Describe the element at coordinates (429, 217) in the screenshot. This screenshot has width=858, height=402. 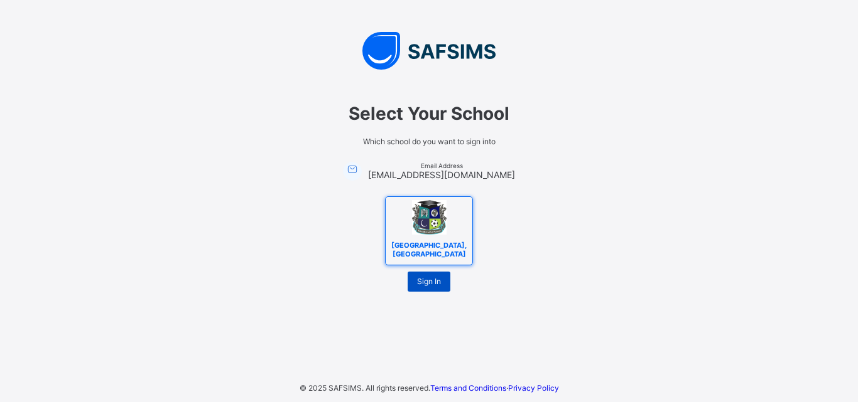
I see `img: CRESCENT INTERNATIONAL SCHOOL, KANO` at that location.